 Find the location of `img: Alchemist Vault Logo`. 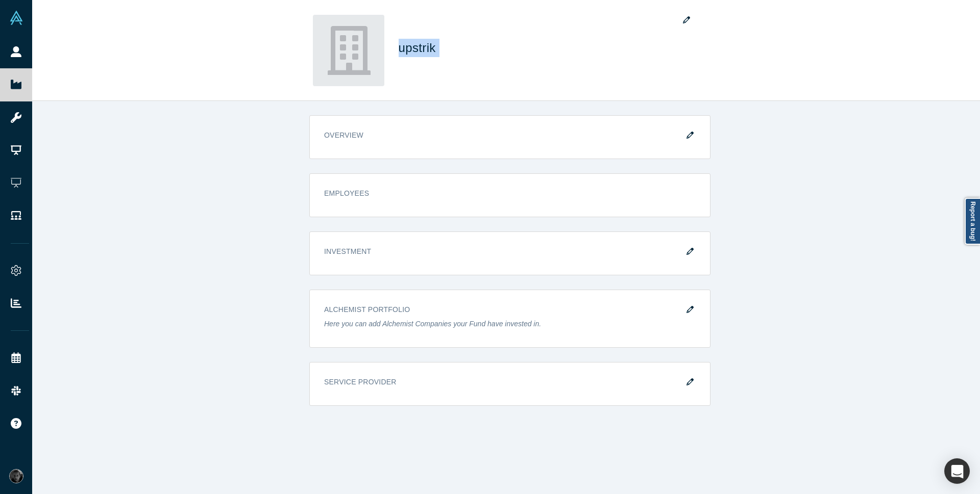

img: Alchemist Vault Logo is located at coordinates (16, 18).